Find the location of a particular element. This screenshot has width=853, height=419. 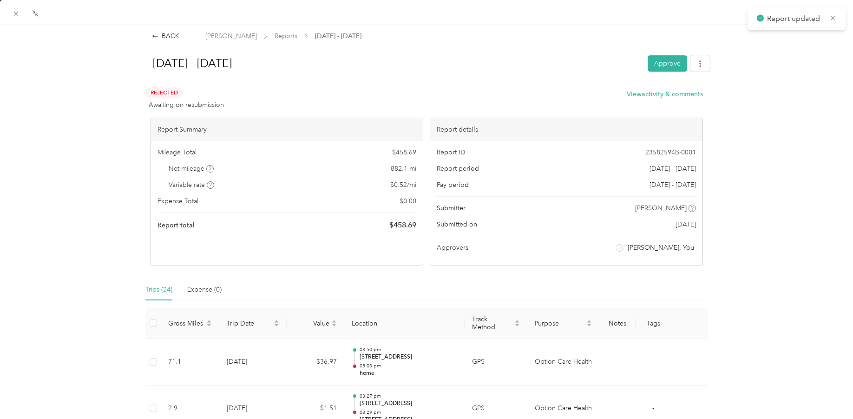

span: Report total is located at coordinates (176, 225).